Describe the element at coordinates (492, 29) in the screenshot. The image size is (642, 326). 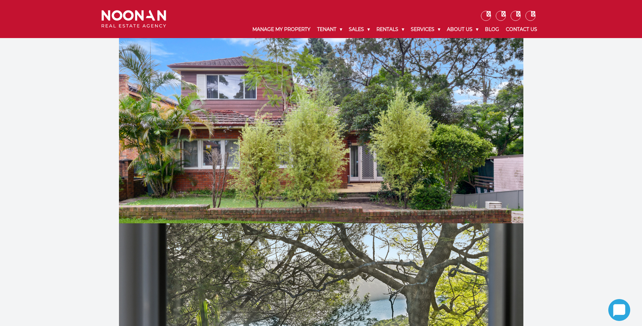
I see `a: Blog` at that location.